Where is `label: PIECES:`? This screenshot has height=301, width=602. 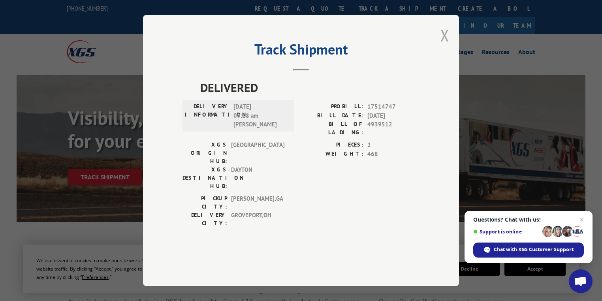 label: PIECES: is located at coordinates (332, 145).